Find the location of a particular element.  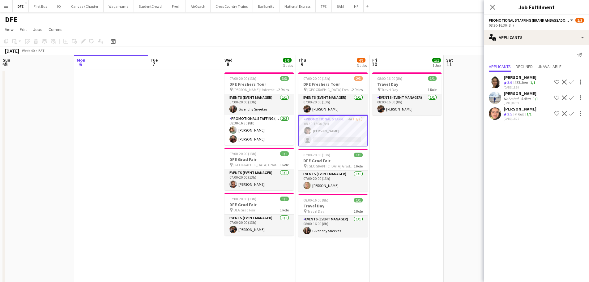

span: 4/5 is located at coordinates (361, 60).